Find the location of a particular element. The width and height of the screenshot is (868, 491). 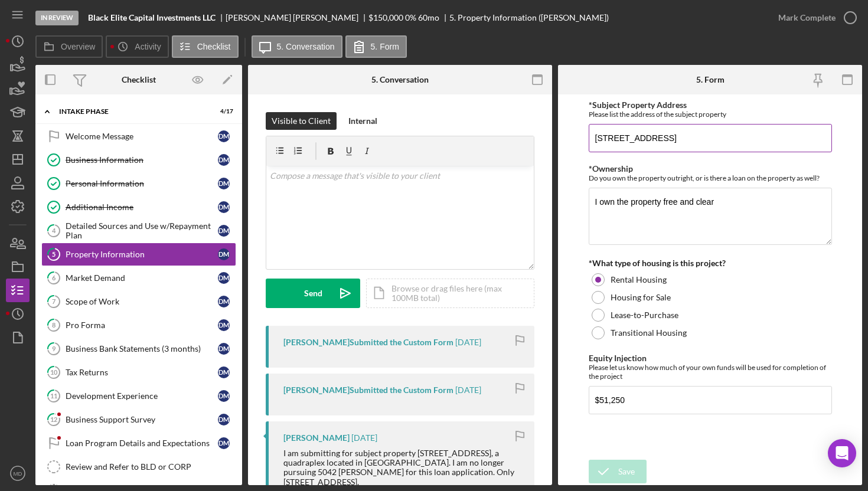

div: In Review is located at coordinates (57, 18).